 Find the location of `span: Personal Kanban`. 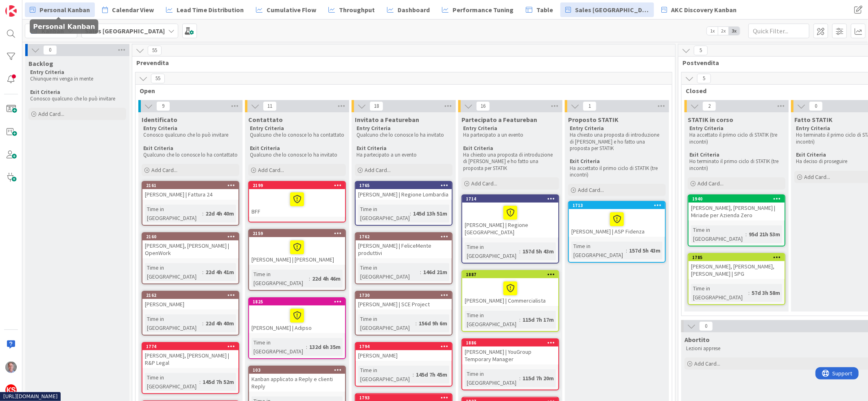

span: Personal Kanban is located at coordinates (65, 10).